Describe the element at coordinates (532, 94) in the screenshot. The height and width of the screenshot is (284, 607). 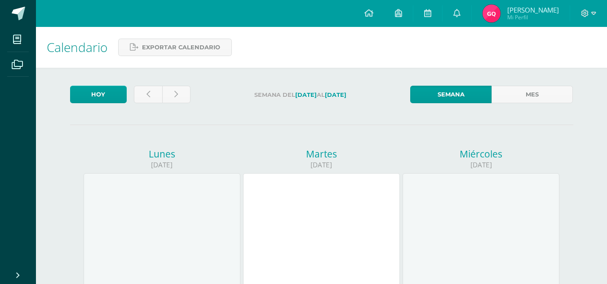
I see `a: Mes` at that location.